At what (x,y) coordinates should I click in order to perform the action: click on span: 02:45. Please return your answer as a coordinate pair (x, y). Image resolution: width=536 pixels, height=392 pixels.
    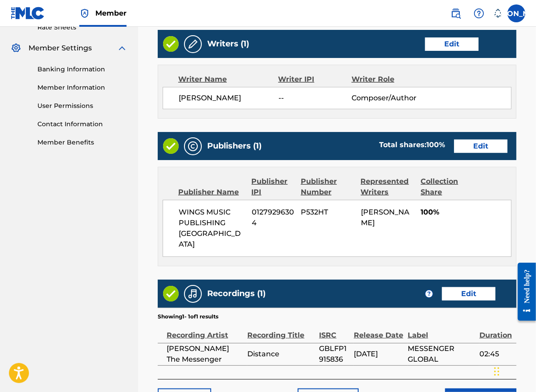
    Looking at the image, I should click on (496, 354).